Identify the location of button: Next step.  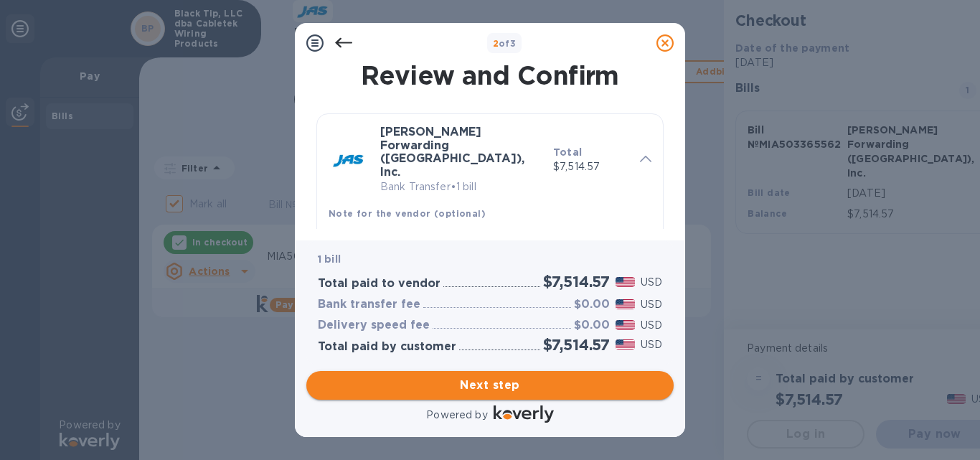
(490, 385).